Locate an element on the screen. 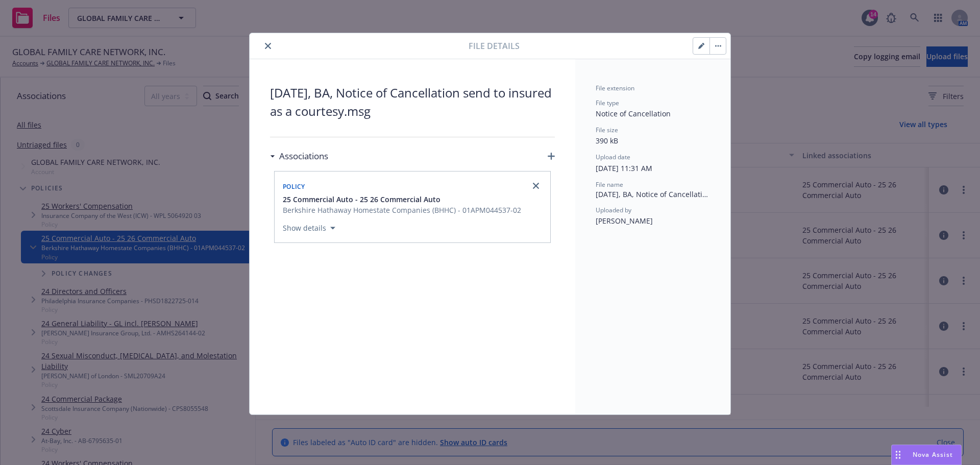 The image size is (980, 465). span: Uploaded by is located at coordinates (613, 210).